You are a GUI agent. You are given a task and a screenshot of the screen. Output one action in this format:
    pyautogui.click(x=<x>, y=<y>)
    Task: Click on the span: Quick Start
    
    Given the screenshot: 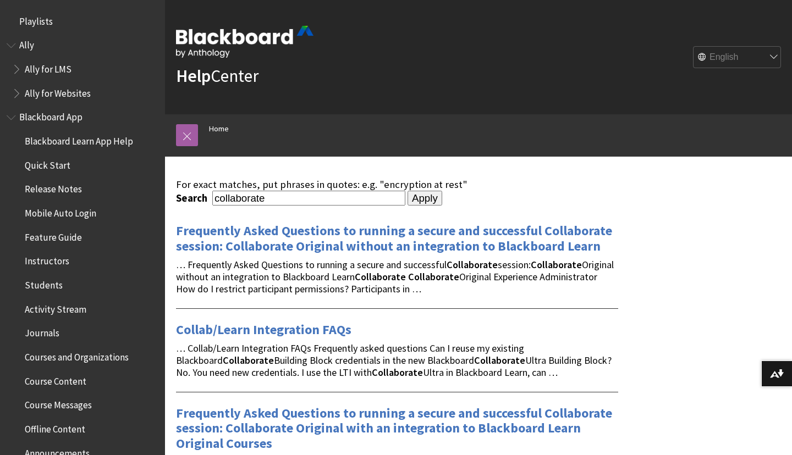 What is the action you would take?
    pyautogui.click(x=47, y=163)
    